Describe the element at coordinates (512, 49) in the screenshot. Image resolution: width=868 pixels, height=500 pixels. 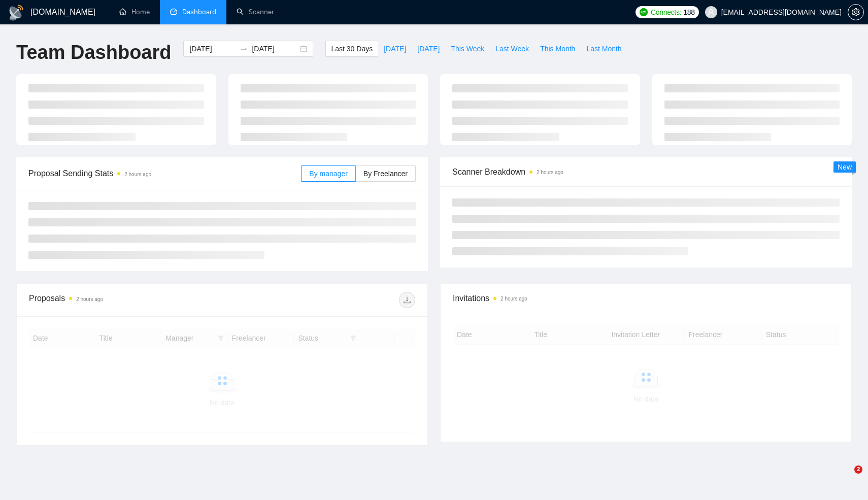
I see `span: Last Week` at that location.